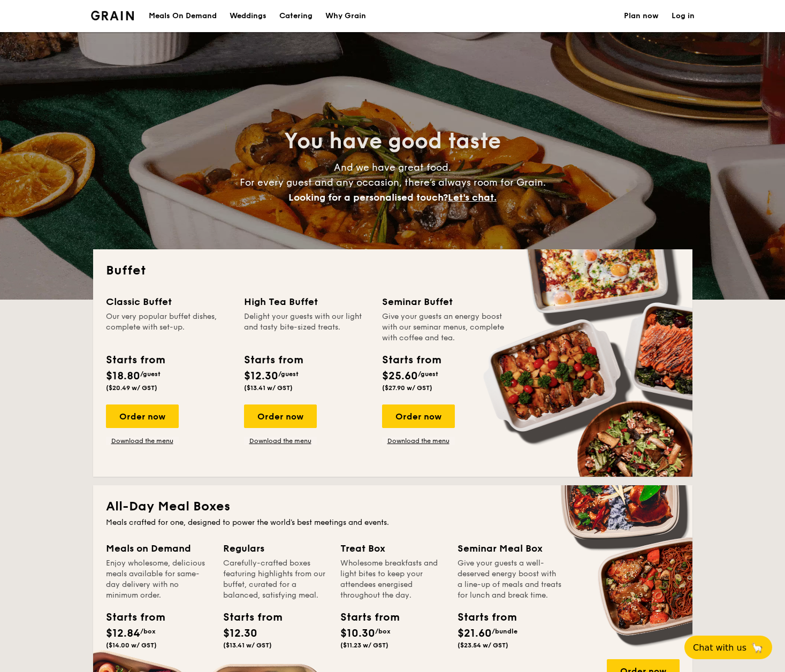  What do you see at coordinates (132, 388) in the screenshot?
I see `span: ($20.49 w/ GST)` at bounding box center [132, 388].